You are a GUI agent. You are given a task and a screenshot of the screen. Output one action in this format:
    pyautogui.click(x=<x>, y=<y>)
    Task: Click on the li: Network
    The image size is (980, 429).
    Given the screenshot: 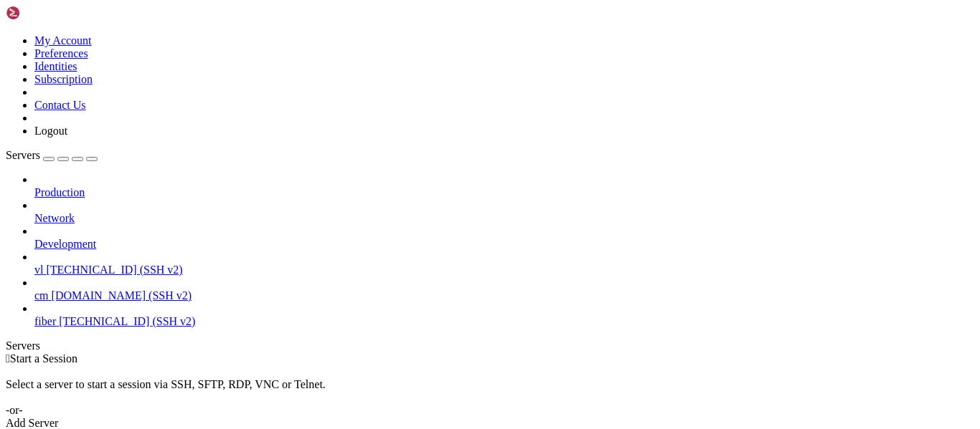 What is the action you would take?
    pyautogui.click(x=505, y=212)
    